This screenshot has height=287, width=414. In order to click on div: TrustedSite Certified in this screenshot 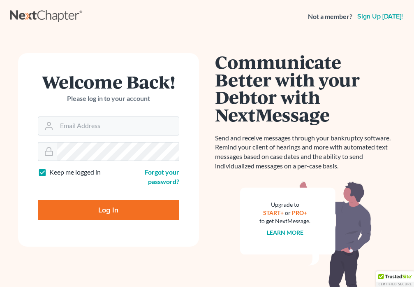, I will do `click(395, 279)`.